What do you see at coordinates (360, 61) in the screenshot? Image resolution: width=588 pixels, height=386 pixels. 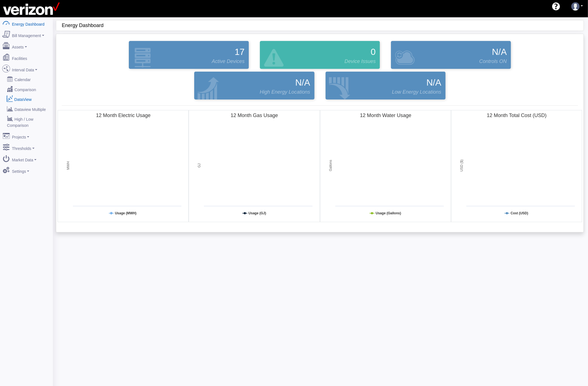 I see `span: Device Issues` at bounding box center [360, 61].